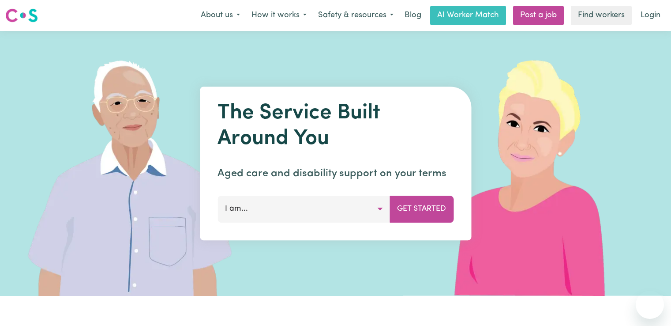 Image resolution: width=671 pixels, height=326 pixels. I want to click on a: Find workers, so click(602, 15).